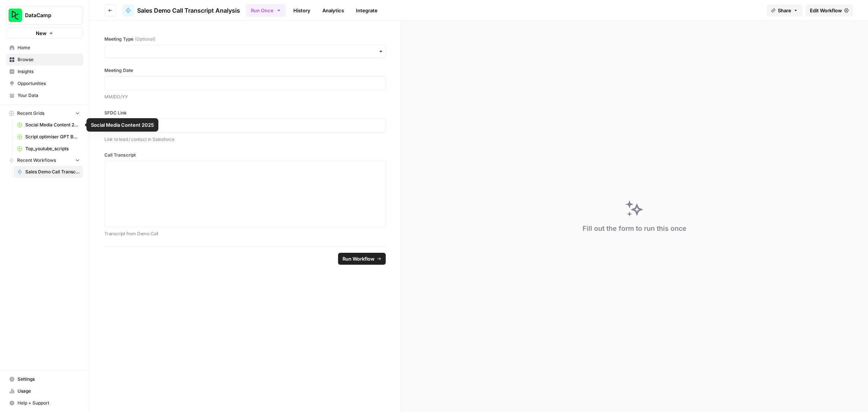  Describe the element at coordinates (48, 391) in the screenshot. I see `span: Usage` at that location.